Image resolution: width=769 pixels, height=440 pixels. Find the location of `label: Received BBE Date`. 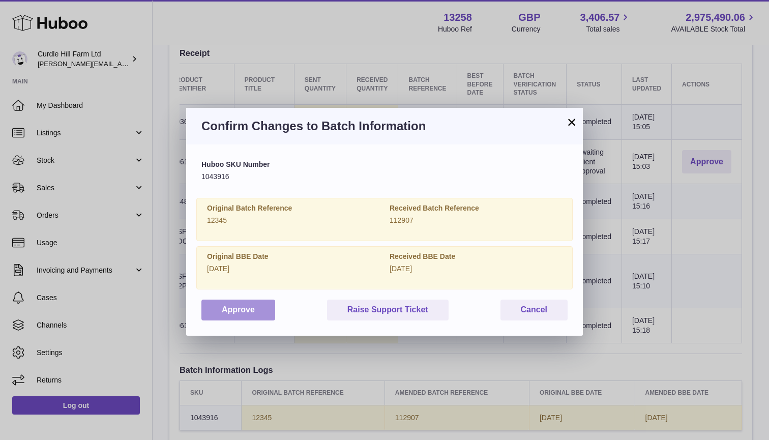

label: Received BBE Date is located at coordinates (476, 256).